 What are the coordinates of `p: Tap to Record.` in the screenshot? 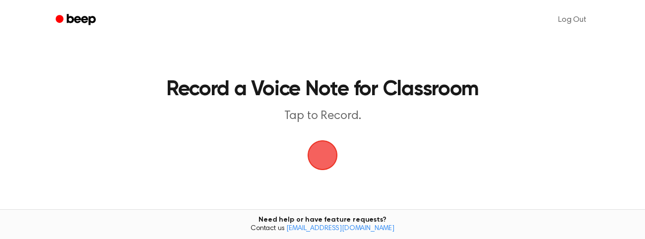 It's located at (323, 116).